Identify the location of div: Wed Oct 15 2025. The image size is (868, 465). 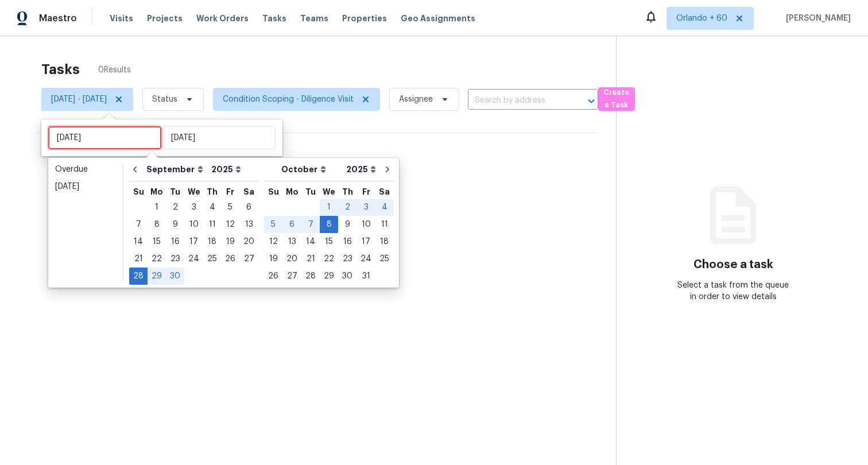
(329, 242).